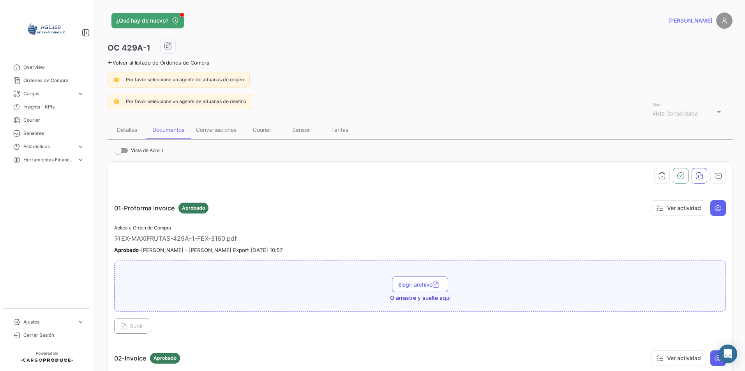  What do you see at coordinates (129, 48) in the screenshot?
I see `h3: OC 429A-1` at bounding box center [129, 48].